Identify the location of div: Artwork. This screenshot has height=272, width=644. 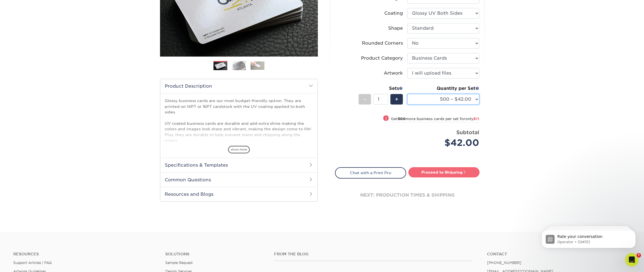
(393, 73).